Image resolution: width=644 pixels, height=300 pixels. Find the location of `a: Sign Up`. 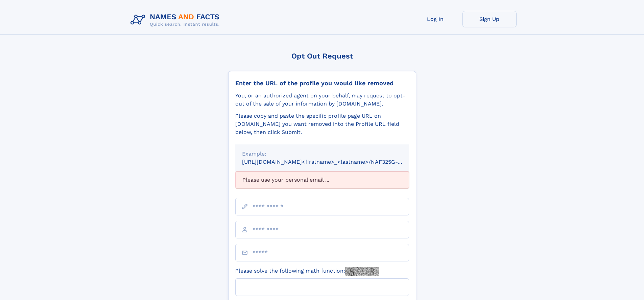

a: Sign Up is located at coordinates (489, 19).